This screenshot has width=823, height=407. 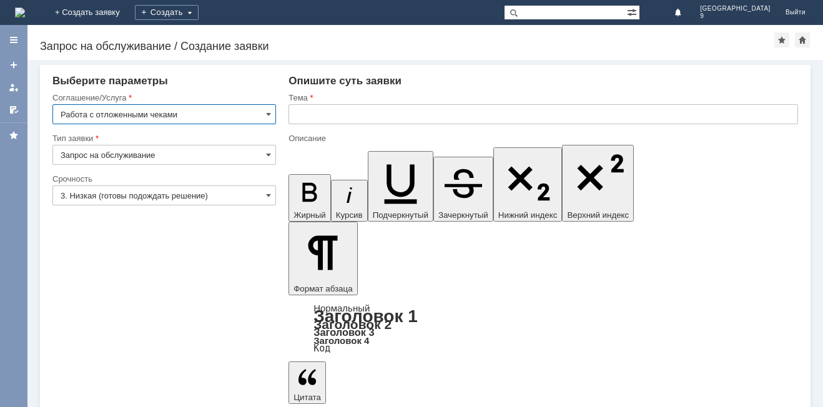 I want to click on span: Цитата, so click(x=307, y=397).